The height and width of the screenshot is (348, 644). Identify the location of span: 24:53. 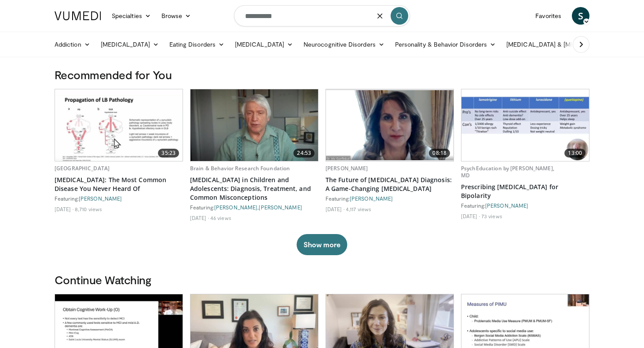
(304, 153).